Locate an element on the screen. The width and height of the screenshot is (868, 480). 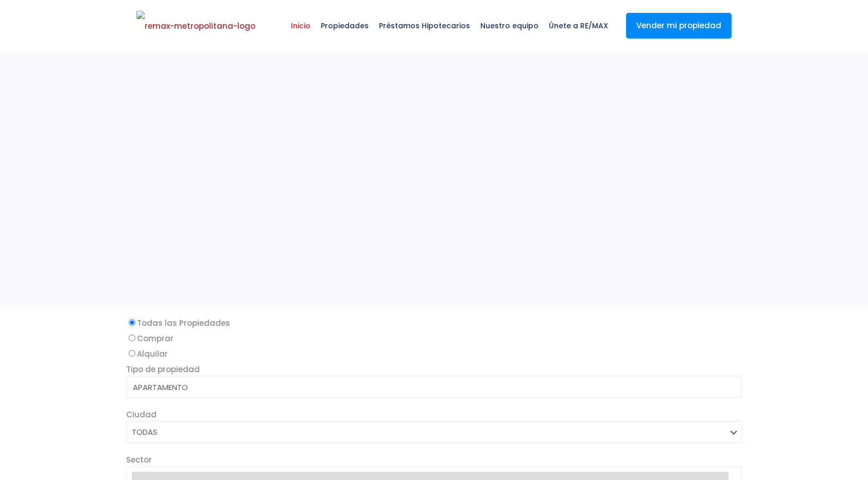
label: Alquilar is located at coordinates (434, 354).